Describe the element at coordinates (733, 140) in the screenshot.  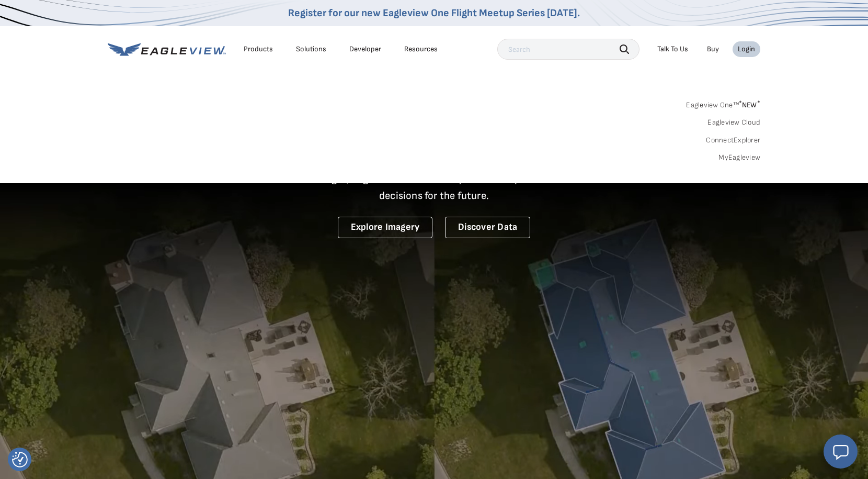
I see `a: ConnectExplorer` at that location.